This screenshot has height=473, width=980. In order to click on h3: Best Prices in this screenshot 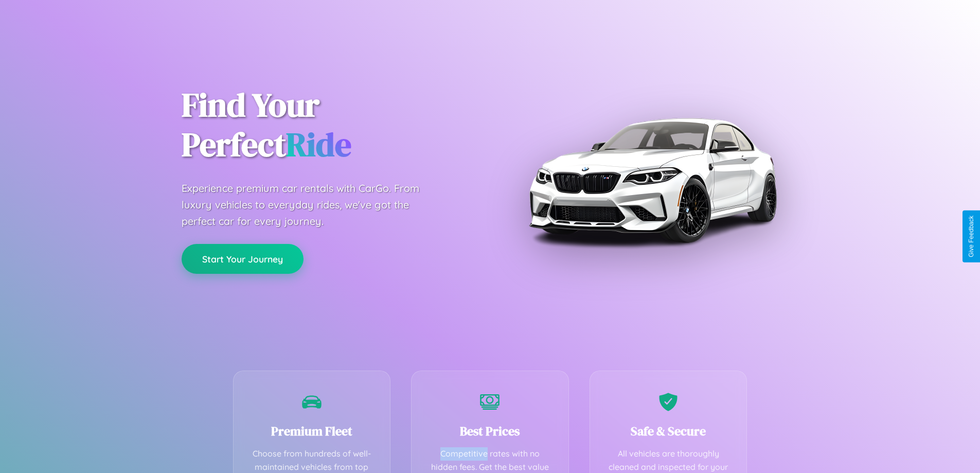, I will do `click(490, 431)`.